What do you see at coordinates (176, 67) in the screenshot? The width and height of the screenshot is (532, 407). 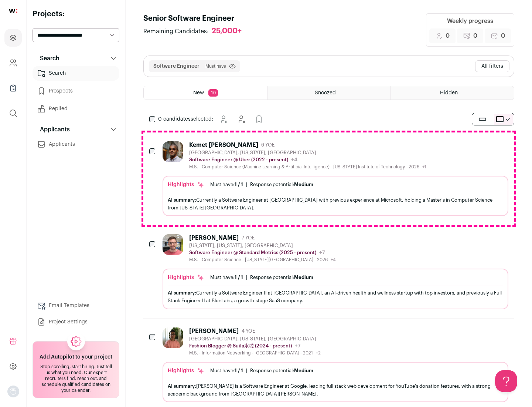 I see `button: Software Engineer` at bounding box center [176, 67].